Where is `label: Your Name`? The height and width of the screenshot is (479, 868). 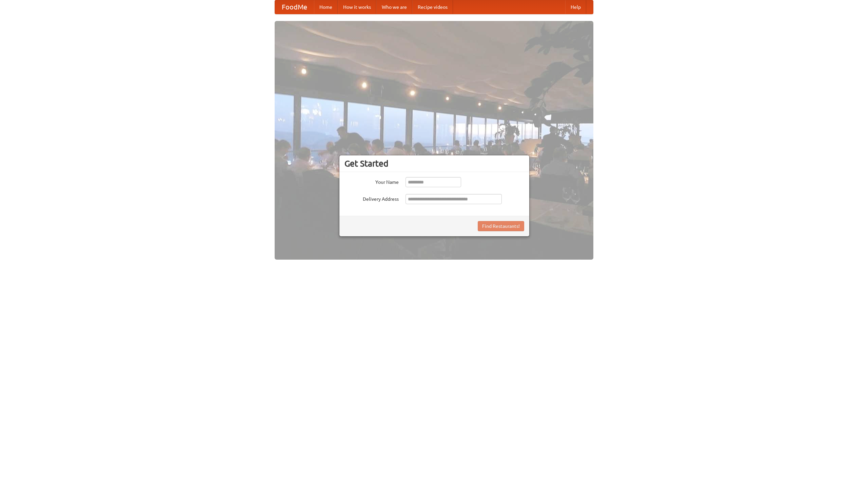 label: Your Name is located at coordinates (371, 181).